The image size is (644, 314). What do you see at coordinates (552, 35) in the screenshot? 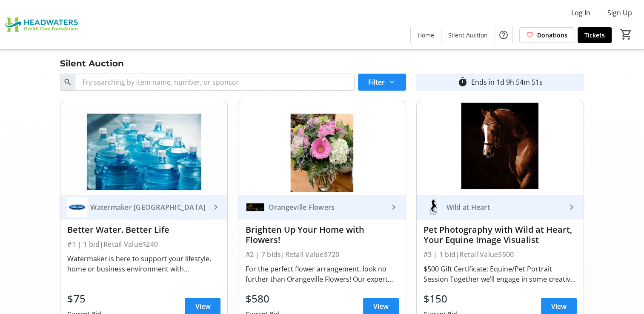
I see `span: Donations` at bounding box center [552, 35].